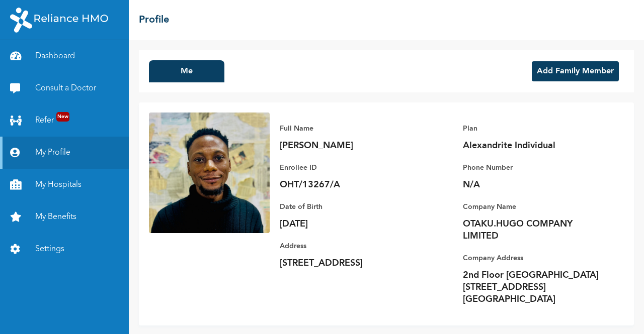 The height and width of the screenshot is (334, 644). What do you see at coordinates (533, 207) in the screenshot?
I see `p: Company Name` at bounding box center [533, 207].